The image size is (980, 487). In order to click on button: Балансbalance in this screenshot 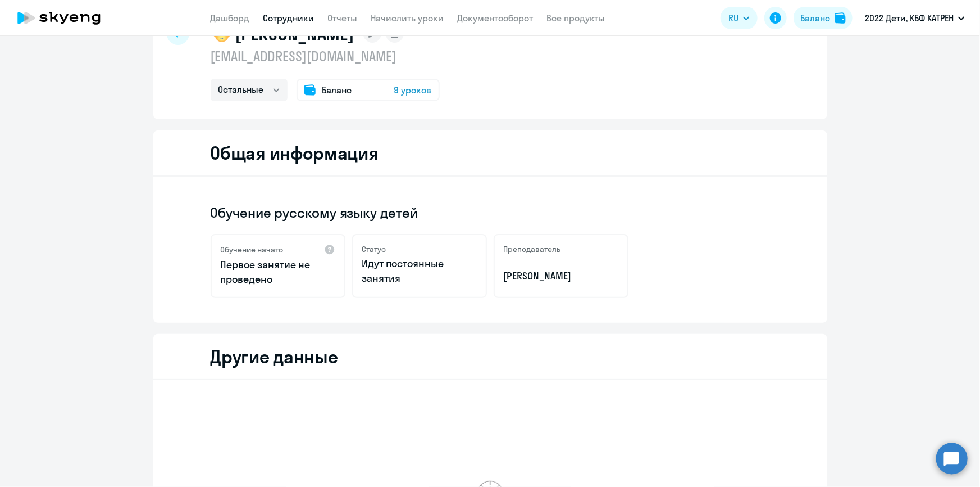, I will do `click(823, 18)`.